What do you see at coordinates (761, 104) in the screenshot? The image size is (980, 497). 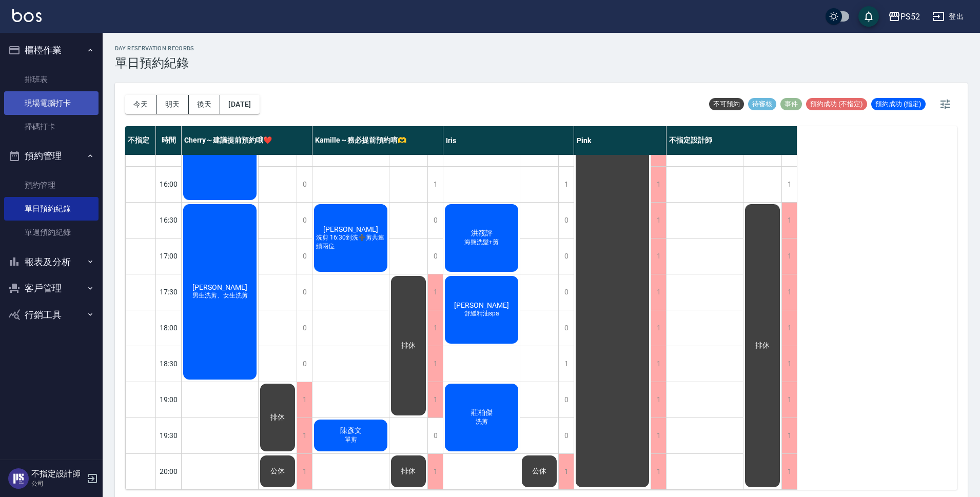 I see `span: 待審核` at bounding box center [761, 104].